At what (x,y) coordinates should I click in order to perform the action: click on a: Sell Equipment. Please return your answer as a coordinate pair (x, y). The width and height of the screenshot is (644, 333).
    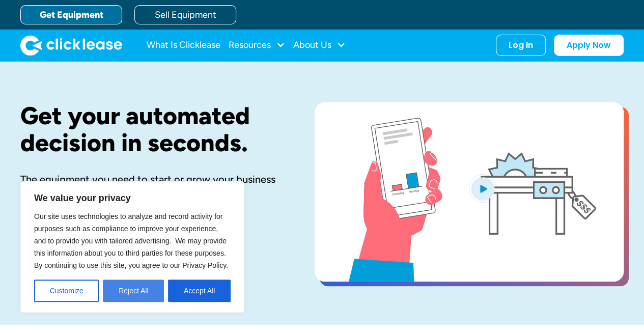
    Looking at the image, I should click on (185, 15).